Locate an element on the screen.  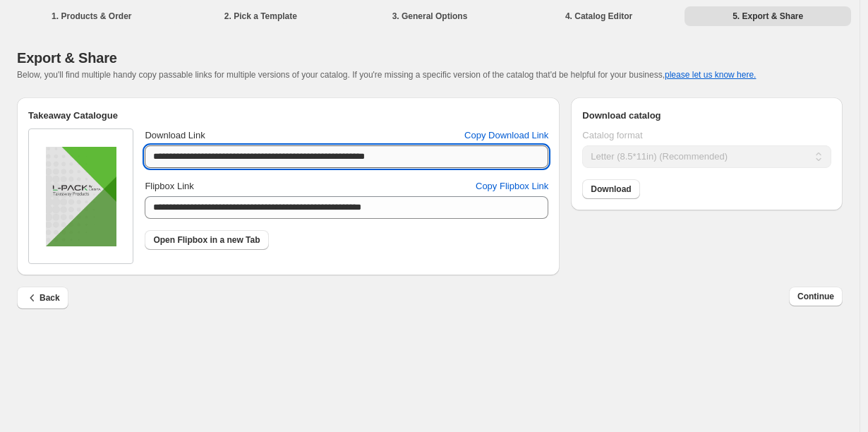
span: Continue is located at coordinates (816, 297).